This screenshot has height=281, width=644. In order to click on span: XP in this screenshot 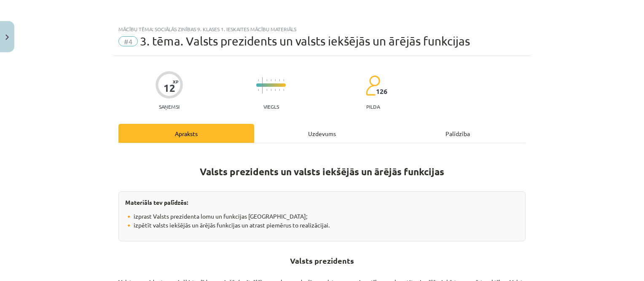, I will do `click(176, 81)`.